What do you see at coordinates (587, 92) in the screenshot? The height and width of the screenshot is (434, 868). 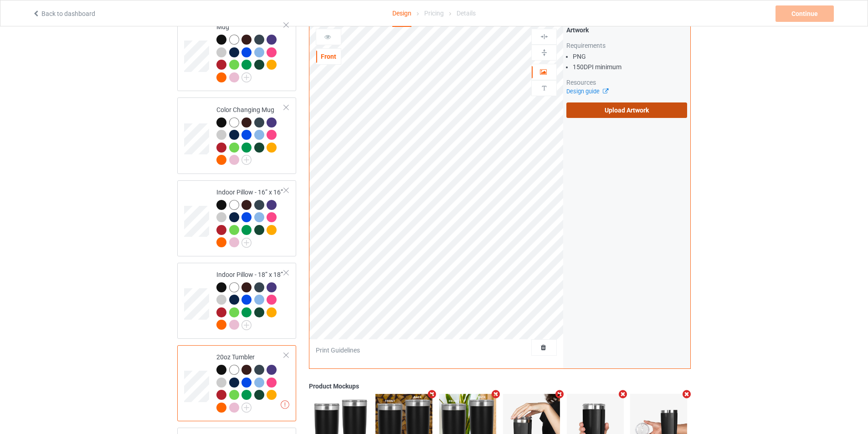 I see `a: Design guide` at bounding box center [587, 92].